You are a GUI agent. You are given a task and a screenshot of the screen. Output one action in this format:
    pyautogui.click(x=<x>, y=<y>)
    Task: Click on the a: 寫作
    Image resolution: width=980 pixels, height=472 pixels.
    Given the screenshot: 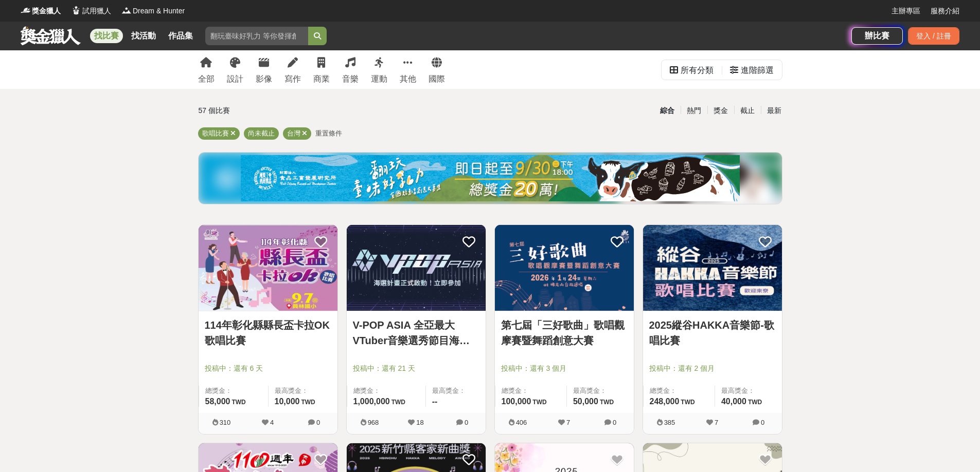 What is the action you would take?
    pyautogui.click(x=293, y=69)
    